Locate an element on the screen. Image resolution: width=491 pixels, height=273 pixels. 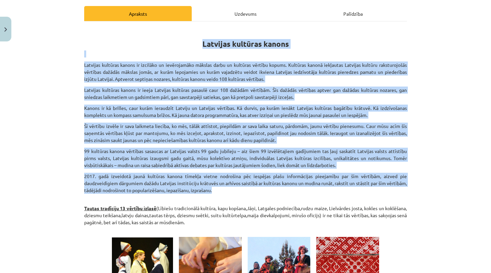
u: Tautas tradīciju 13 vērtību izlasē is located at coordinates (120, 208).